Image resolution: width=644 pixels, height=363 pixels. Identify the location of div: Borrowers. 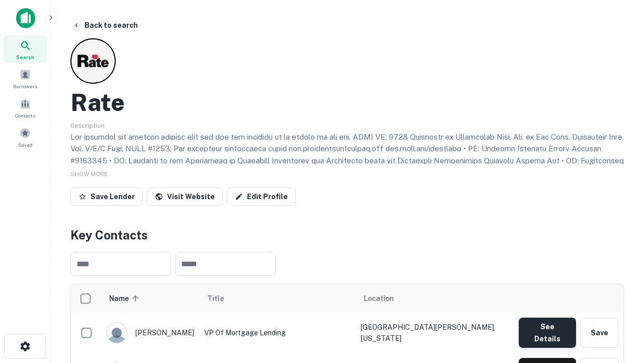
(25, 79).